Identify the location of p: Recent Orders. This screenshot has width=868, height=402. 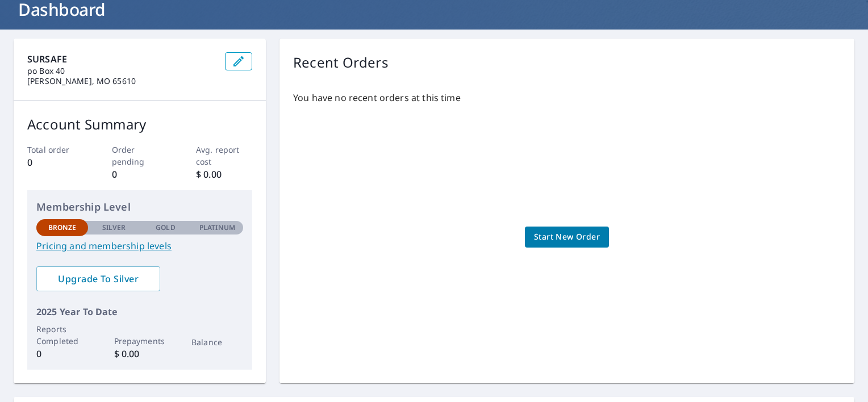
(340, 63).